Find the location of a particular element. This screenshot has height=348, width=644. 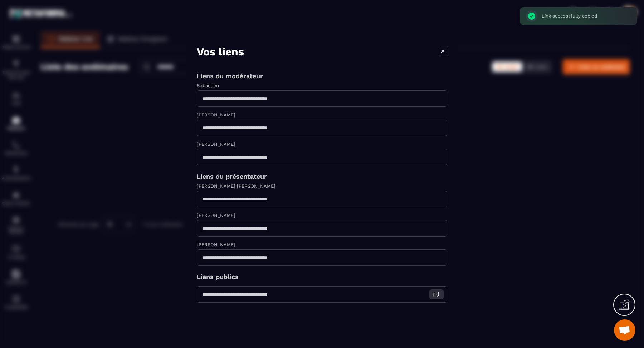

div: Open chat is located at coordinates (624, 330).